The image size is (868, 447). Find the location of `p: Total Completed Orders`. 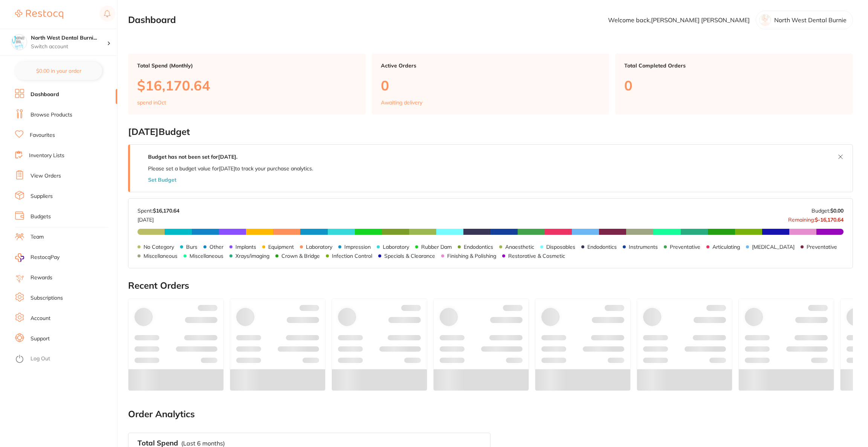

p: Total Completed Orders is located at coordinates (734, 66).